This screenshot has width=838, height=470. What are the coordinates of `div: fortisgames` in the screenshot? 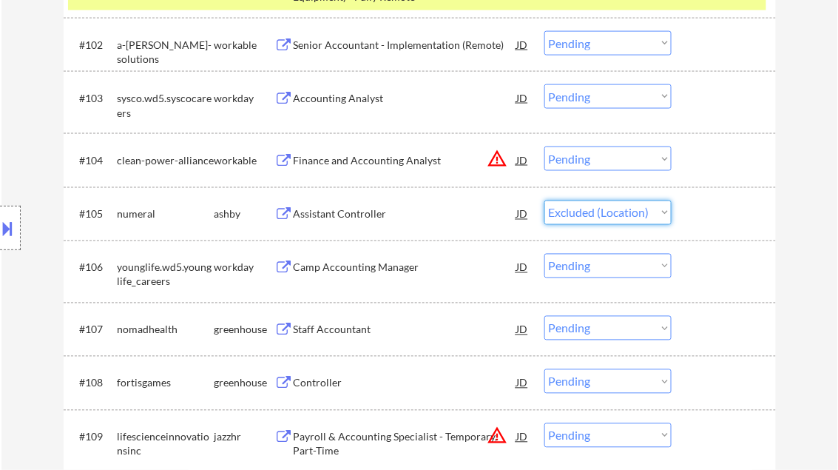 It's located at (166, 383).